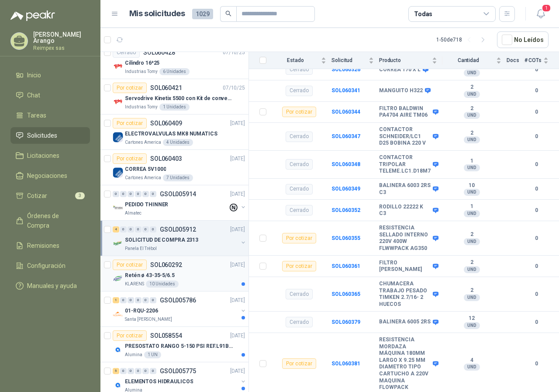 The height and width of the screenshot is (392, 559). Describe the element at coordinates (50, 95) in the screenshot. I see `a: Chat` at that location.